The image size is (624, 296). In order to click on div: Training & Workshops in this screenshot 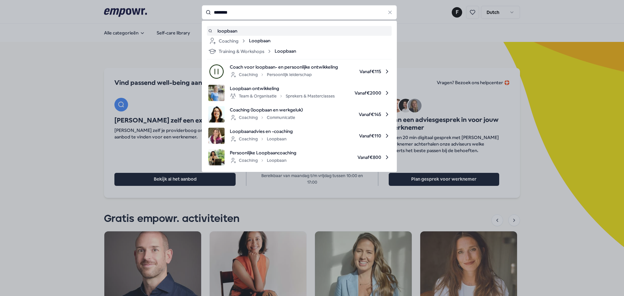, I will do `click(240, 51)`.